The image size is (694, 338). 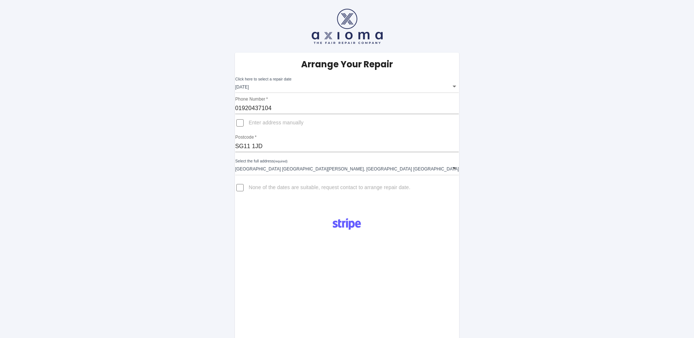 What do you see at coordinates (347, 64) in the screenshot?
I see `h5: Arrange Your Repair` at bounding box center [347, 64].